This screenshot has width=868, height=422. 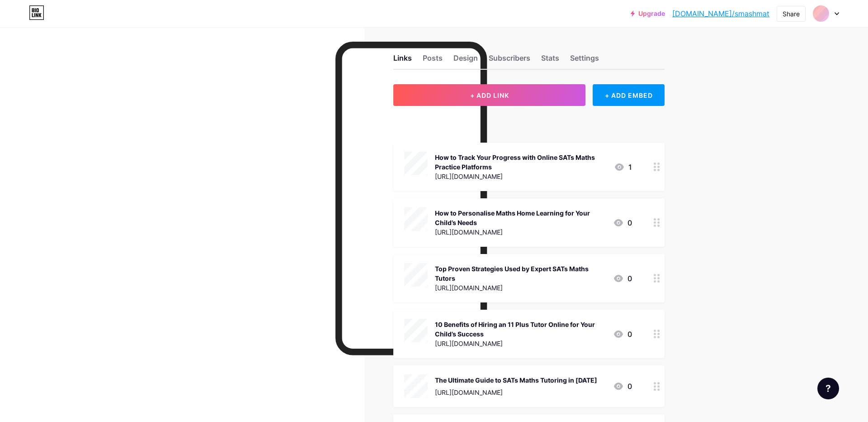 What do you see at coordinates (623, 167) in the screenshot?
I see `div: 1` at bounding box center [623, 167].